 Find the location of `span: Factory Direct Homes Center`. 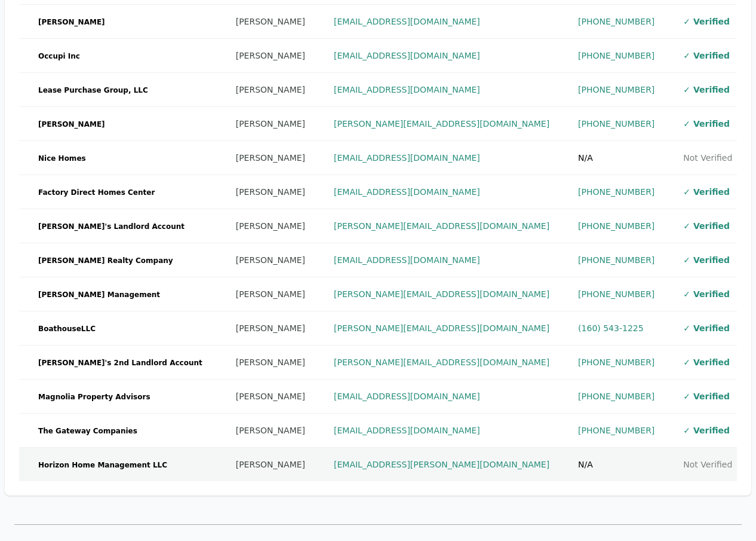

span: Factory Direct Homes Center is located at coordinates (96, 193).